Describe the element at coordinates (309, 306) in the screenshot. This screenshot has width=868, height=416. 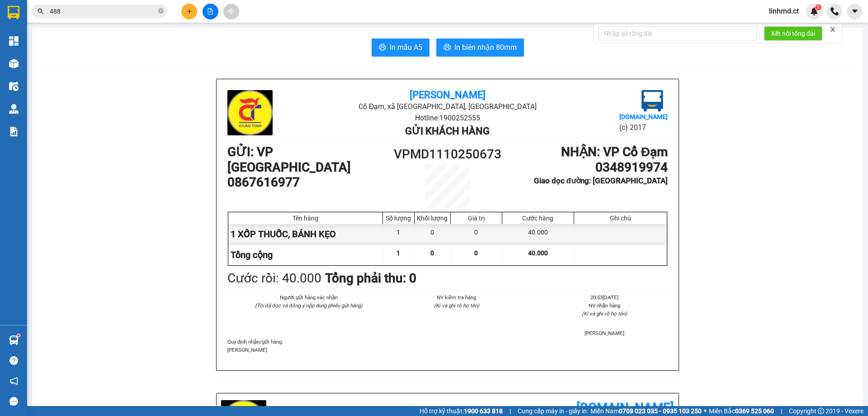
I see `i: (Tôi đã đọc và đồng ý nộp dung phiếu gửi hàng)` at that location.